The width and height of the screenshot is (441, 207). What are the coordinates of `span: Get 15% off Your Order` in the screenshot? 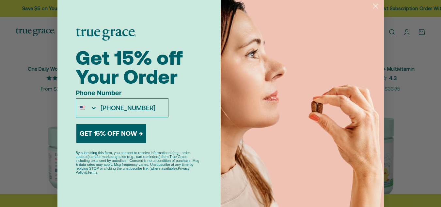 It's located at (129, 67).